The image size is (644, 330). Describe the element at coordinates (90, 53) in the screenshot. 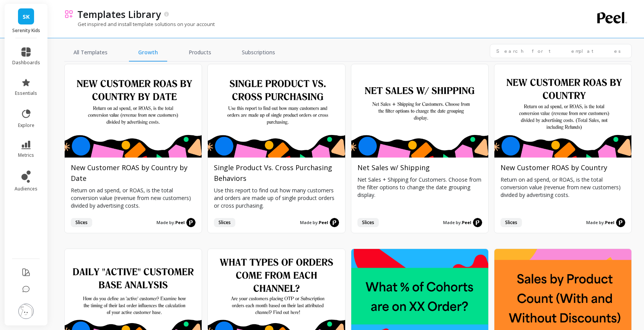

I see `a: All Templates` at that location.